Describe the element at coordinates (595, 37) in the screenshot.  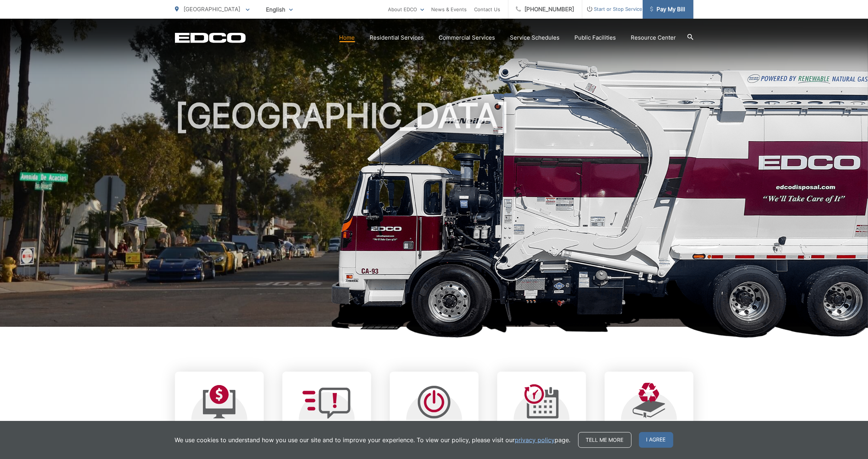
I see `a: Public Facilities` at that location.